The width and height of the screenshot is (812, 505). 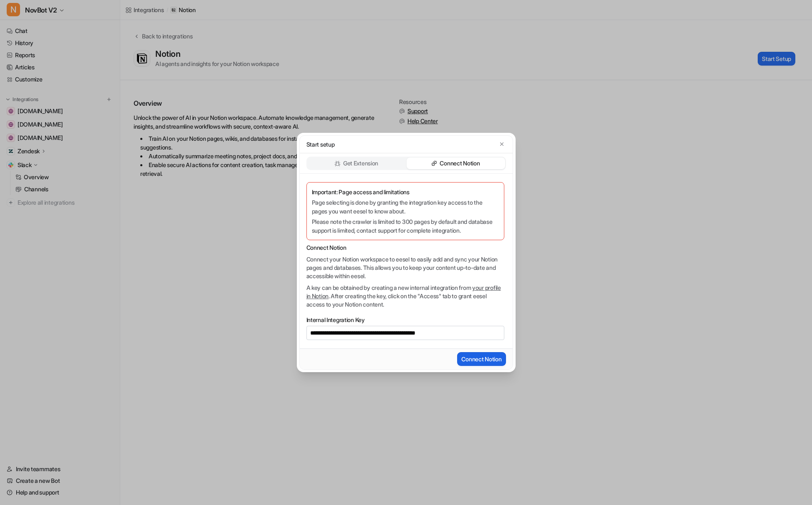 I want to click on button: Connect Notion, so click(x=481, y=358).